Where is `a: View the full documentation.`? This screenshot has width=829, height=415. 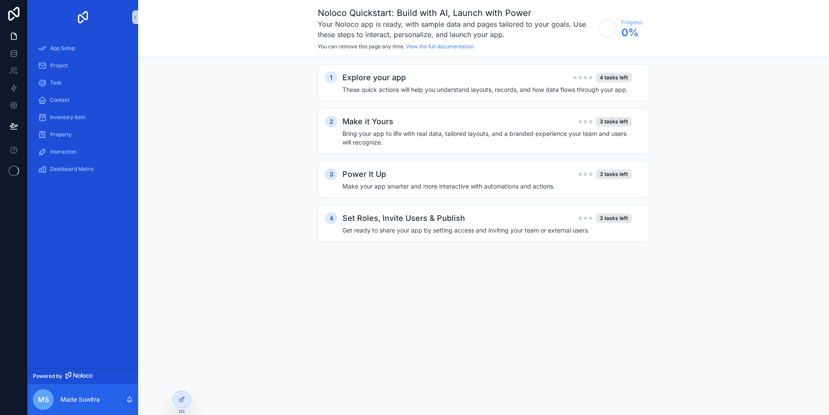
a: View the full documentation. is located at coordinates (440, 46).